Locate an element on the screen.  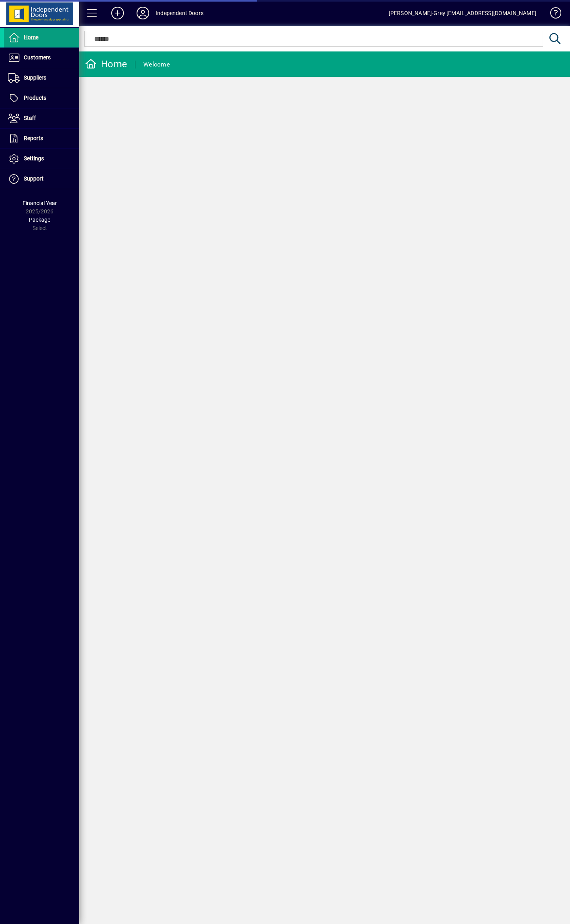
a: Knowledge Base is located at coordinates (552, 15).